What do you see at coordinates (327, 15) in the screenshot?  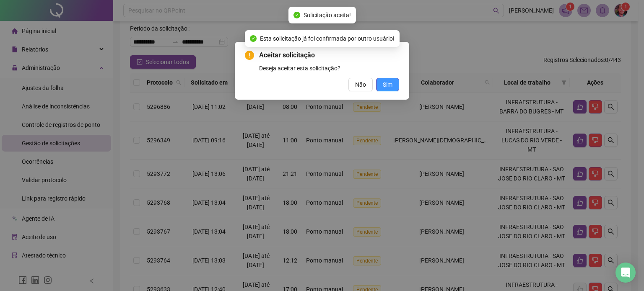 I see `span: Solicitação aceita!` at bounding box center [327, 15].